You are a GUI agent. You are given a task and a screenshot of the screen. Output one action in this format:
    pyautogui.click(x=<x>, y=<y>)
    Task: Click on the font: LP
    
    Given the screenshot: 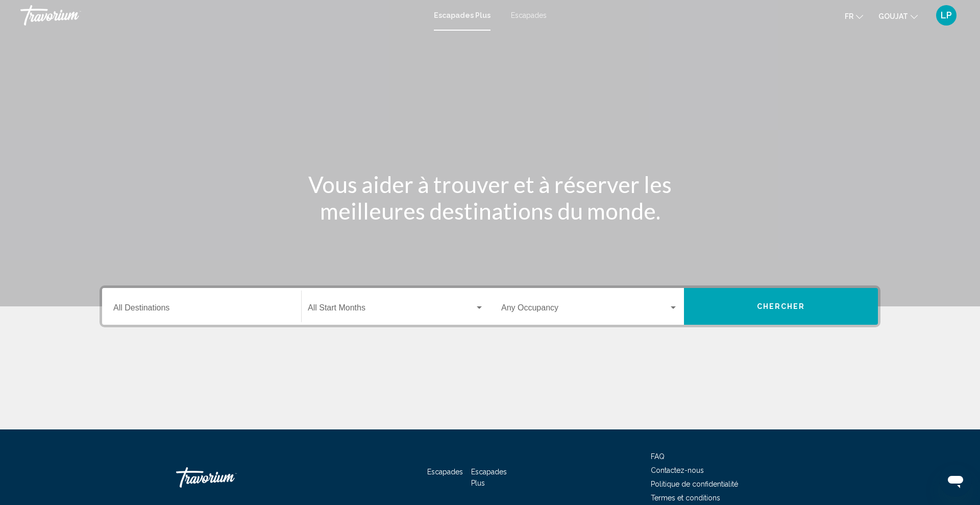 What is the action you would take?
    pyautogui.click(x=946, y=15)
    